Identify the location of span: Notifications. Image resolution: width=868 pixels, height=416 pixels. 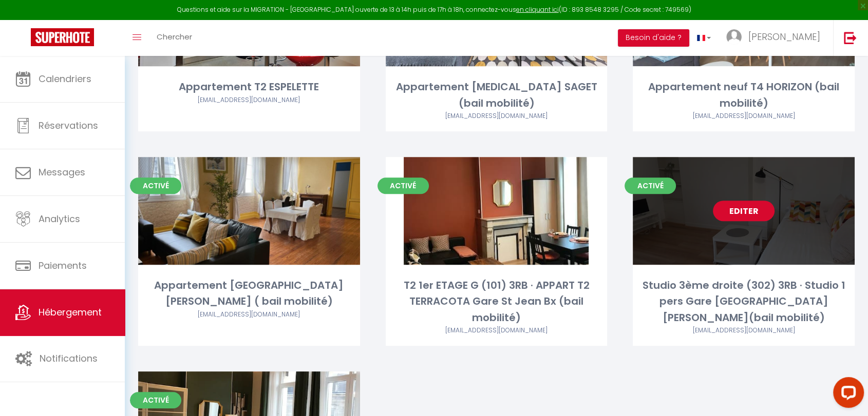
(69, 358).